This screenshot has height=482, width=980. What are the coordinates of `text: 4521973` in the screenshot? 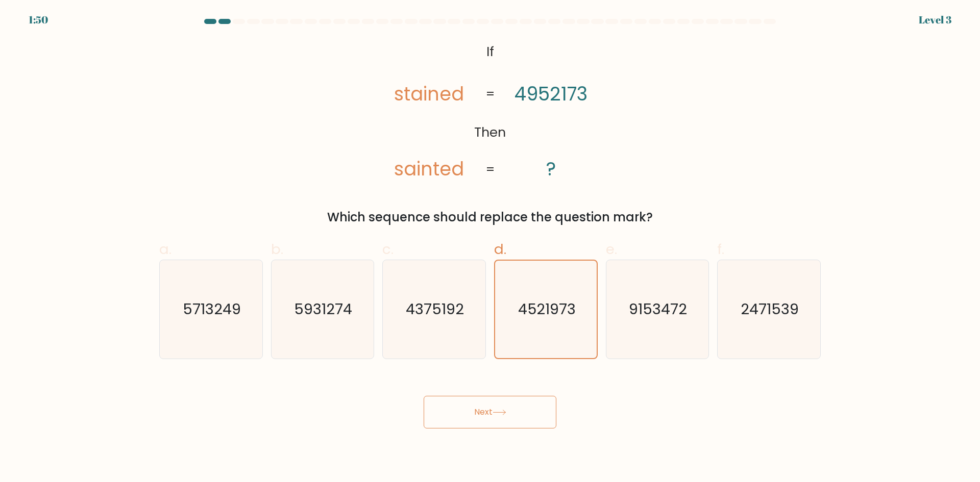 It's located at (547, 309).